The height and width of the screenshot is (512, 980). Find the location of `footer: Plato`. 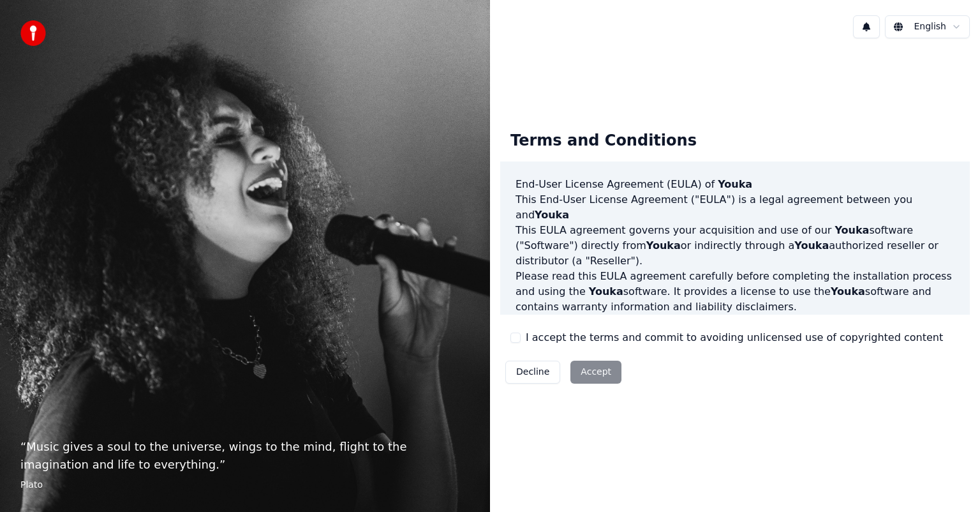

footer: Plato is located at coordinates (245, 485).